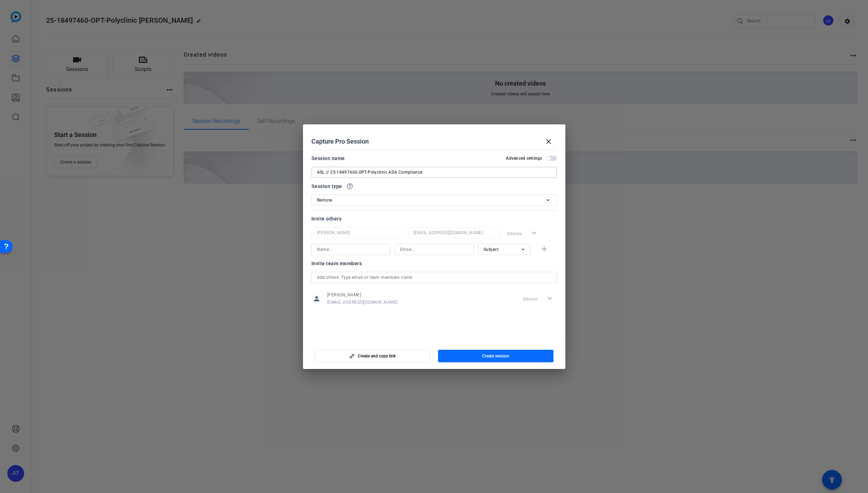  Describe the element at coordinates (496, 356) in the screenshot. I see `button: Create session` at that location.